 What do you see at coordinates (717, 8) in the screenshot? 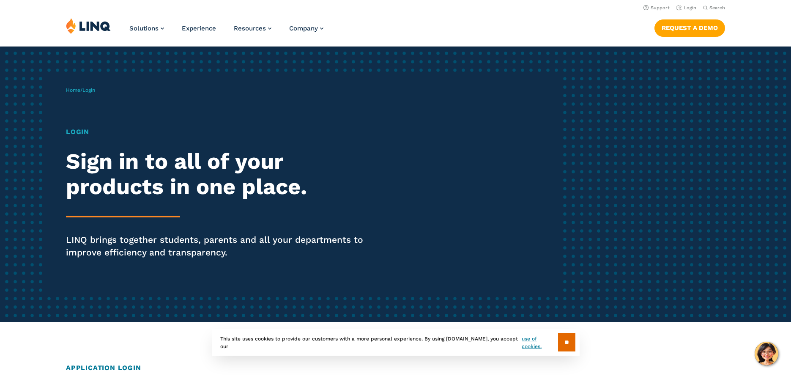
I see `span: Search` at bounding box center [717, 8].